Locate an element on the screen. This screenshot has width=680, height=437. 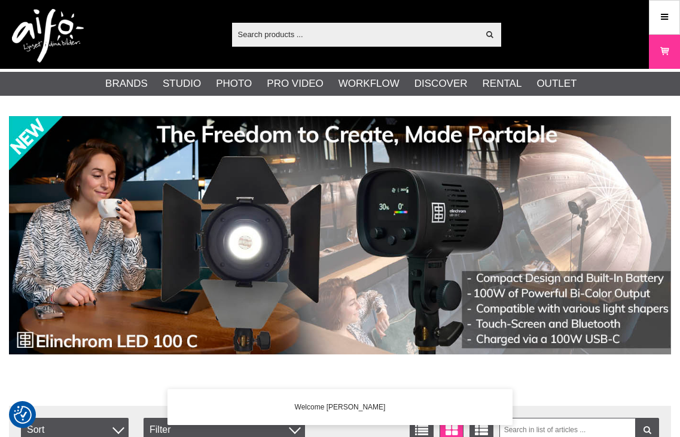
img: Revisit consent button is located at coordinates (23, 415).